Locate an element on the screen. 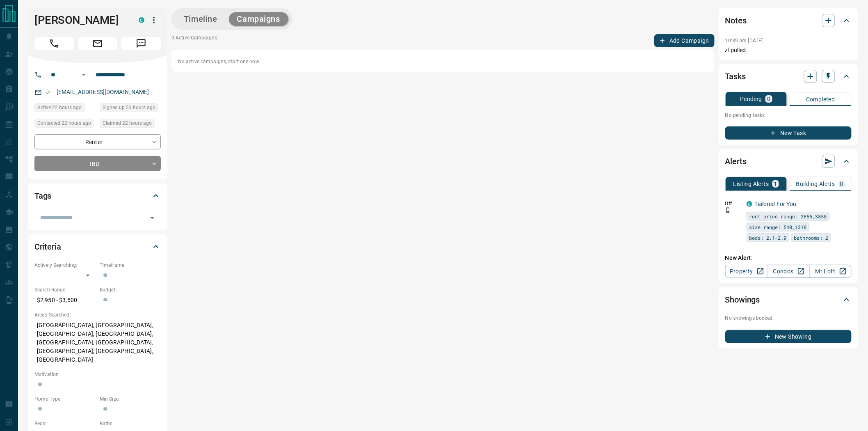  div: Tags is located at coordinates (98, 196).